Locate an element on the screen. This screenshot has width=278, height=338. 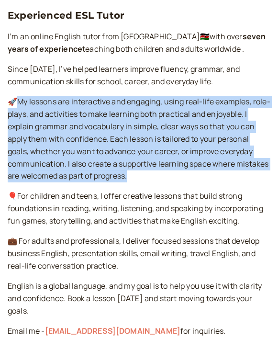
p: 🎈For children and teens, I offer creative lessons that build strong foundations in reading, writi... is located at coordinates (139, 209).